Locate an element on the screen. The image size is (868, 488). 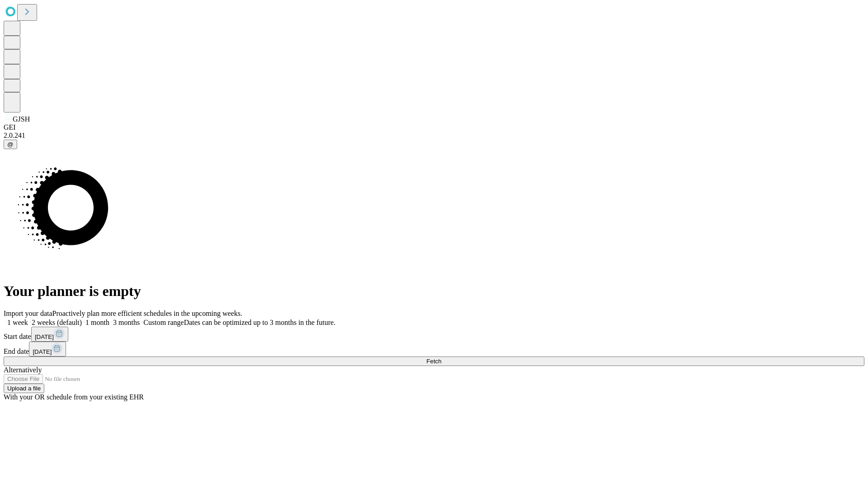
div: 2.0.241 is located at coordinates (434, 135).